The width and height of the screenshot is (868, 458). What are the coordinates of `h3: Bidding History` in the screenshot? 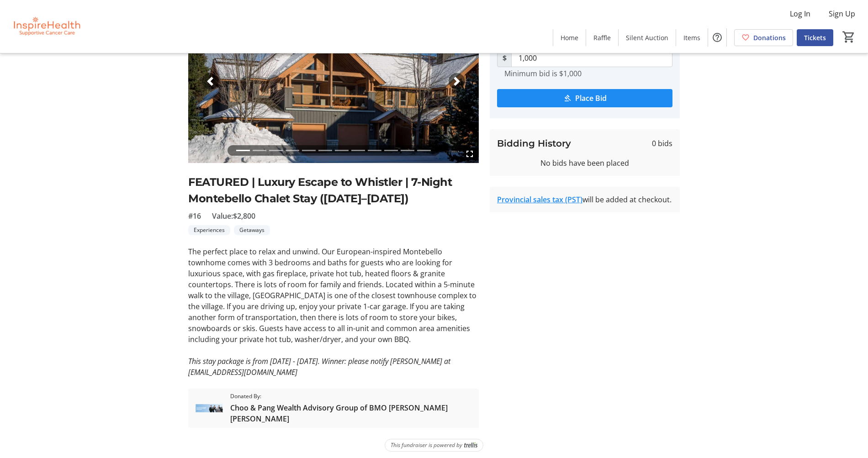 It's located at (534, 143).